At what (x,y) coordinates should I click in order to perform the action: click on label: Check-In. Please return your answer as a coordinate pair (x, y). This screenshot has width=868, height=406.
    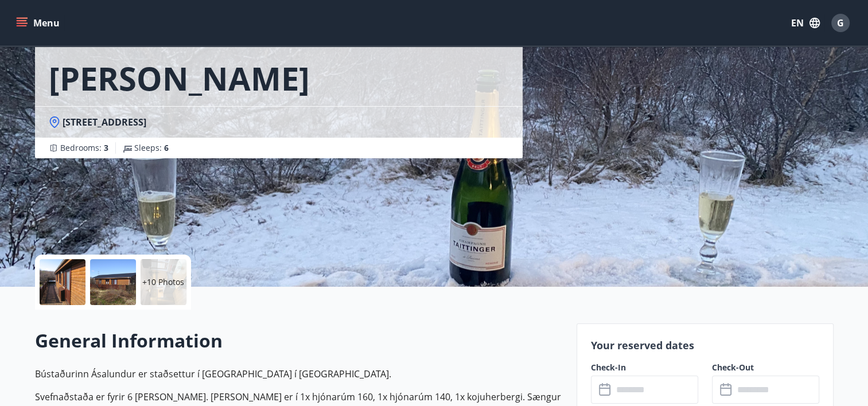
    Looking at the image, I should click on (644, 368).